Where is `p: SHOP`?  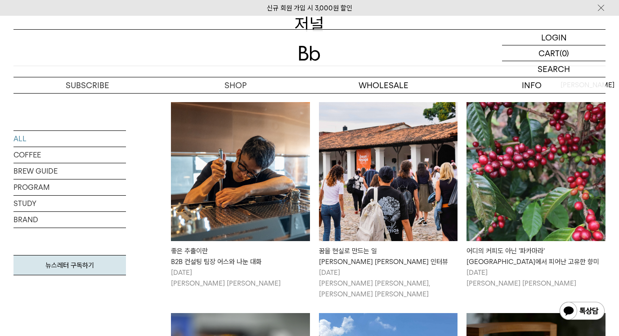
p: SHOP is located at coordinates (235, 85).